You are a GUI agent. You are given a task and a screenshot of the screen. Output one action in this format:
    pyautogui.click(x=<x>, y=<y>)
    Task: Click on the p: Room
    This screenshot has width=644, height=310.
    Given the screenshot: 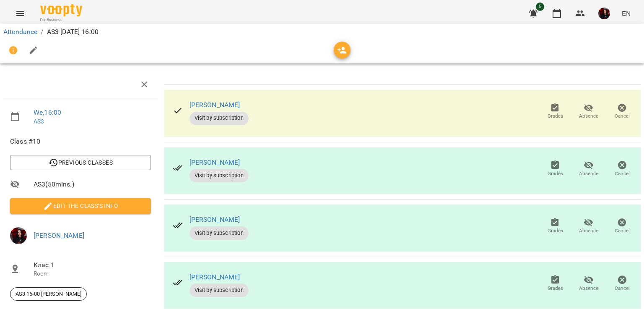 What is the action you would take?
    pyautogui.click(x=92, y=274)
    